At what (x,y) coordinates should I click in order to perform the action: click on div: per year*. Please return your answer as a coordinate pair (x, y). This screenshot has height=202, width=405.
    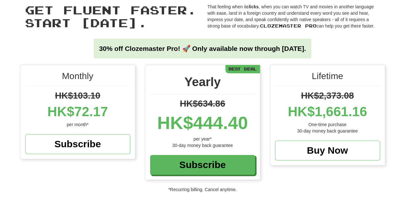
    Looking at the image, I should click on (203, 139).